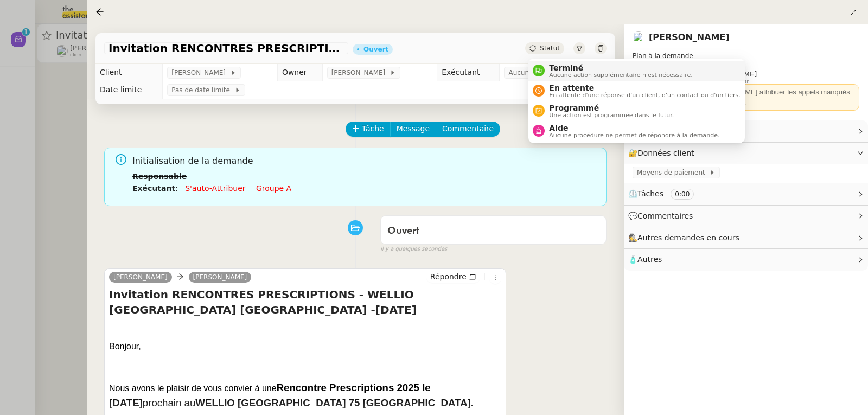 This screenshot has width=868, height=415. What do you see at coordinates (129, 90) in the screenshot?
I see `td: Date limite` at bounding box center [129, 90].